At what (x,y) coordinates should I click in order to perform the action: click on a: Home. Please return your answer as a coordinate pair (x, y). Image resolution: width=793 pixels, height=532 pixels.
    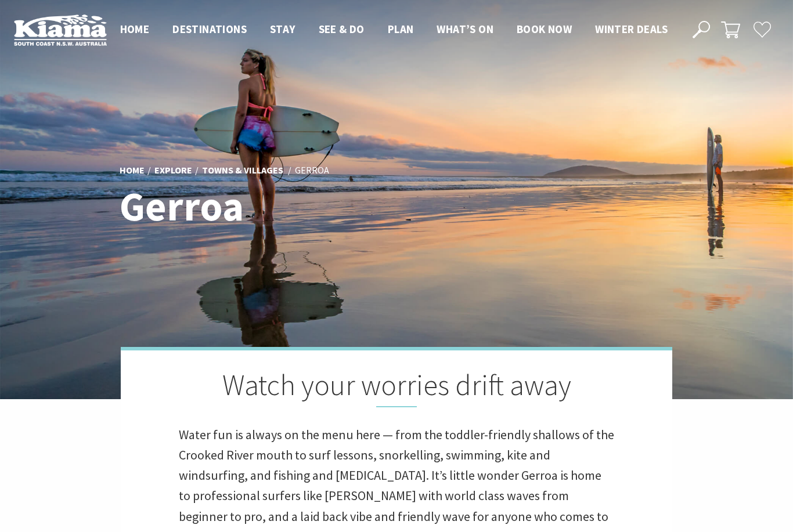
    Looking at the image, I should click on (132, 170).